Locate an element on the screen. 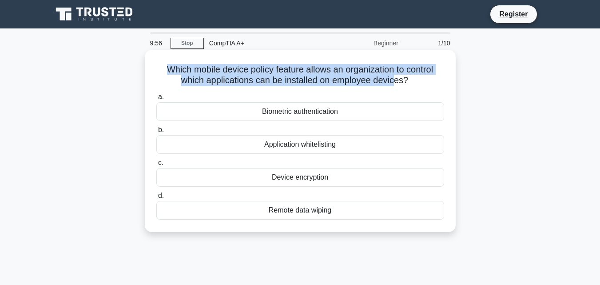  div: CompTIA A+ is located at coordinates (265, 43).